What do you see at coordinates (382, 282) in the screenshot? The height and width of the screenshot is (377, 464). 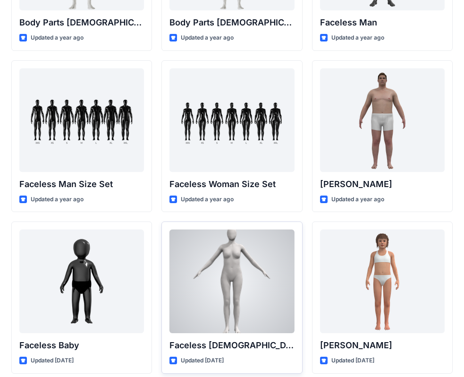 I see `a: Emily` at bounding box center [382, 282].